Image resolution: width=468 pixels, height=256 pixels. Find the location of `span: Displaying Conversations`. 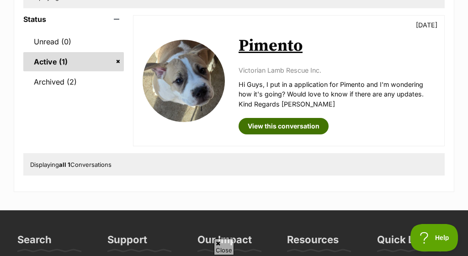

span: Displaying Conversations is located at coordinates (71, 164).